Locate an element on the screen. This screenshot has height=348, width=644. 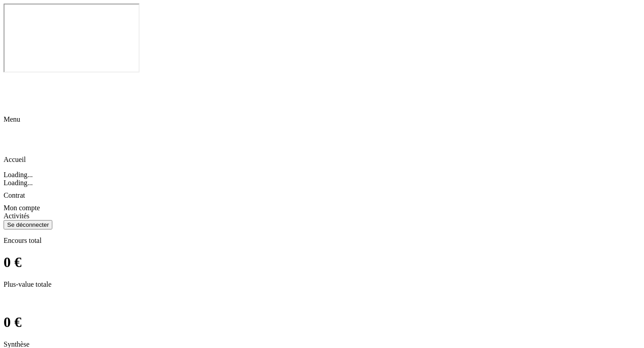
div: Accueil is located at coordinates (322, 150).